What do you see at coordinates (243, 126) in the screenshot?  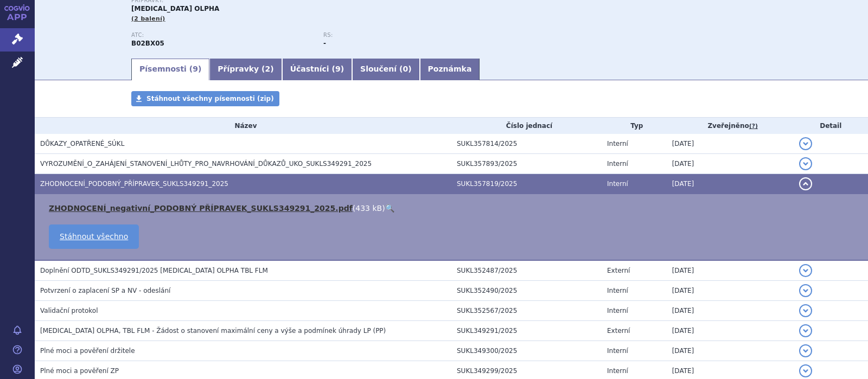 I see `th: Název` at bounding box center [243, 126].